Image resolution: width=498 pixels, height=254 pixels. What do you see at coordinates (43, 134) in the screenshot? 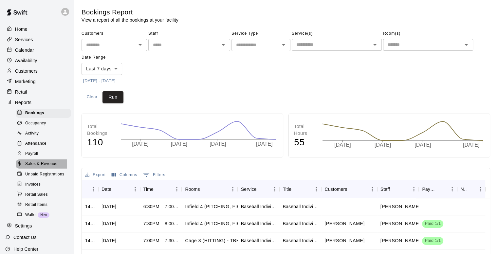
I see `div: Activity` at bounding box center [43, 134].